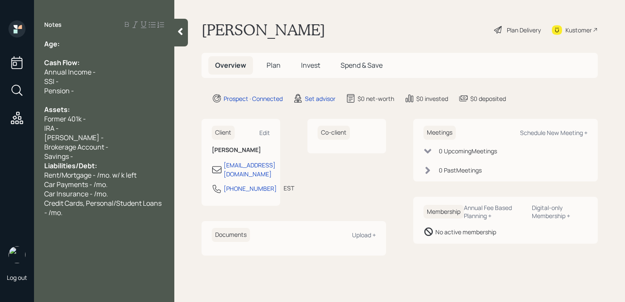  I want to click on span: IRA -, so click(51, 128).